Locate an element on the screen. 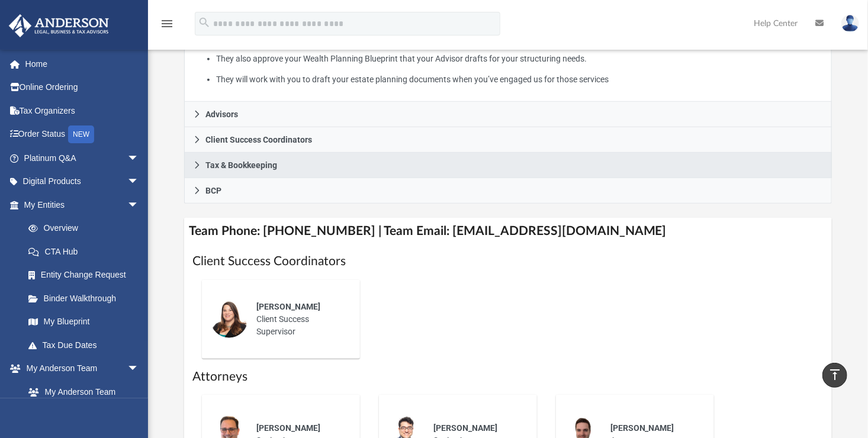 The height and width of the screenshot is (438, 868). h1: Attorneys is located at coordinates (508, 376).